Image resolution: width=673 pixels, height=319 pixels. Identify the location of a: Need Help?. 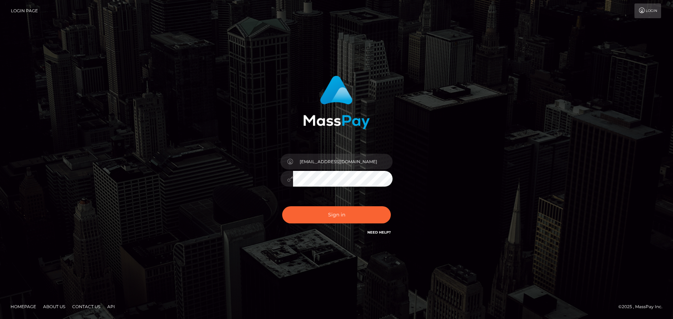
(379, 233).